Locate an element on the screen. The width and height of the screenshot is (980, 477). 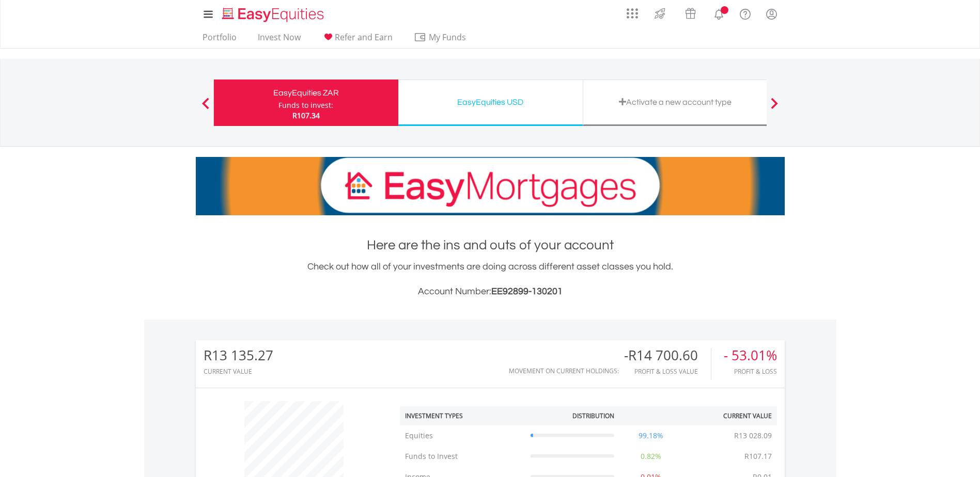
img: grid-menu-icon.svg is located at coordinates (632, 13).